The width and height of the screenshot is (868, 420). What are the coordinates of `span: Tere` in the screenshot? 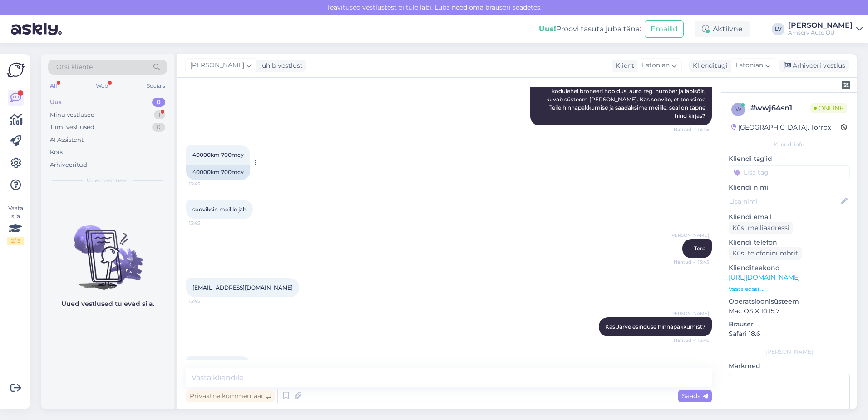 It's located at (700, 248).